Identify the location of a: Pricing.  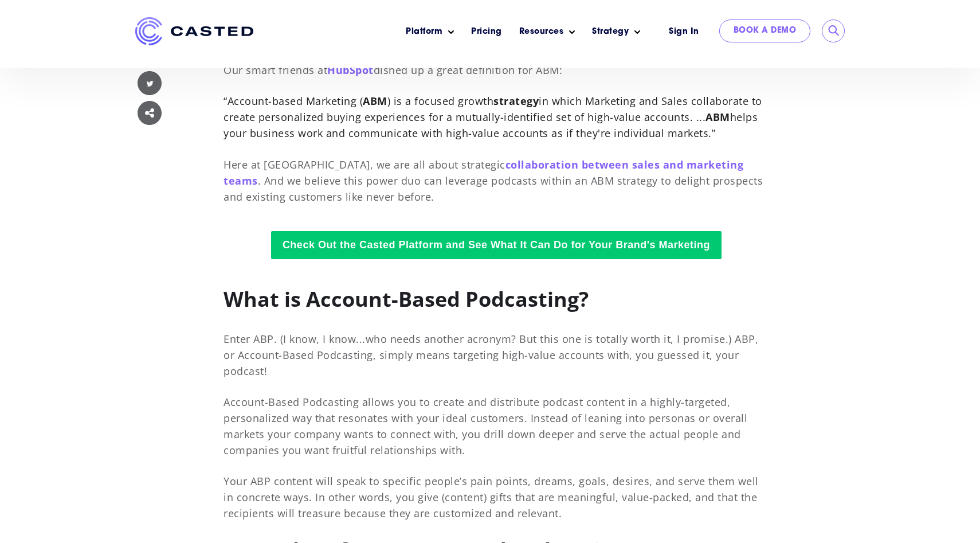
(487, 31).